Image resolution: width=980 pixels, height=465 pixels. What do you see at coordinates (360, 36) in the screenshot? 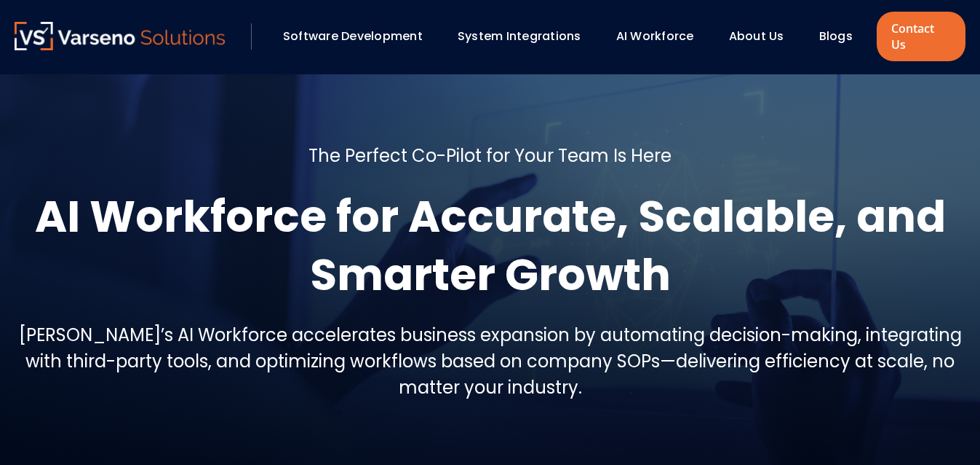
I see `div: Software Development` at bounding box center [360, 36].